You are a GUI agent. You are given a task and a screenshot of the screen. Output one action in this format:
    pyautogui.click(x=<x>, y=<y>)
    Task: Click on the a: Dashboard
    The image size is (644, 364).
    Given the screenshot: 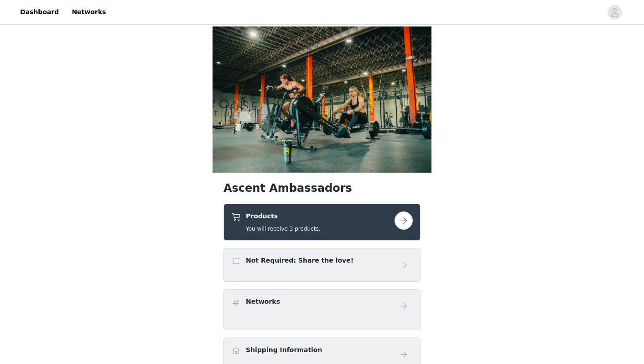 What is the action you would take?
    pyautogui.click(x=39, y=12)
    